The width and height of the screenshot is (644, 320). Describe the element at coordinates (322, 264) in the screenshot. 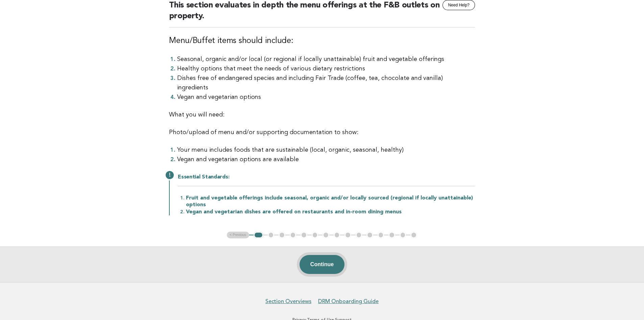

I see `button: Continue` at that location.